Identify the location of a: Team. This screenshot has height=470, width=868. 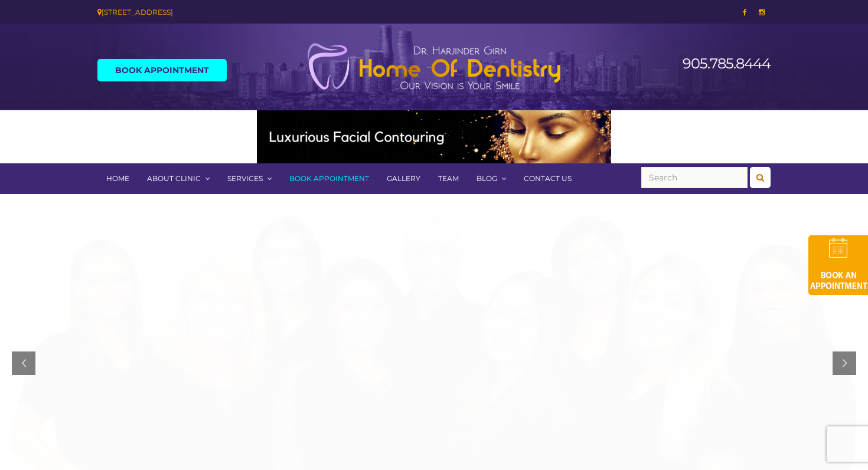
(448, 179).